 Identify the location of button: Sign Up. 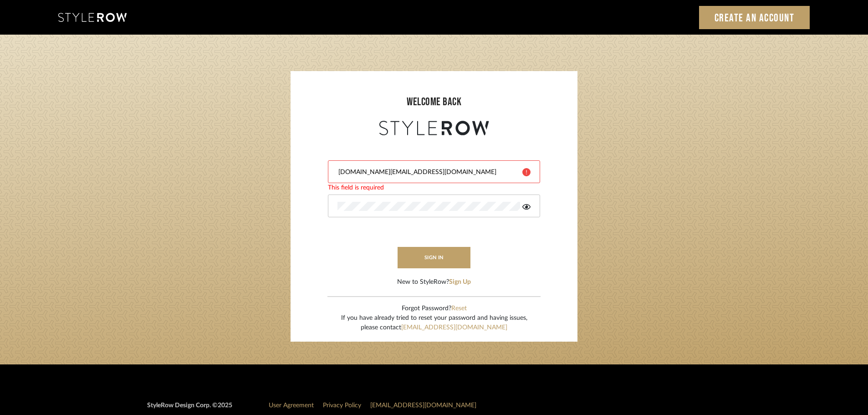
(460, 282).